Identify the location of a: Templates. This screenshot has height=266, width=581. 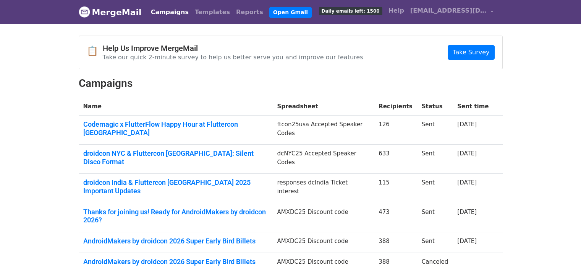
(213, 12).